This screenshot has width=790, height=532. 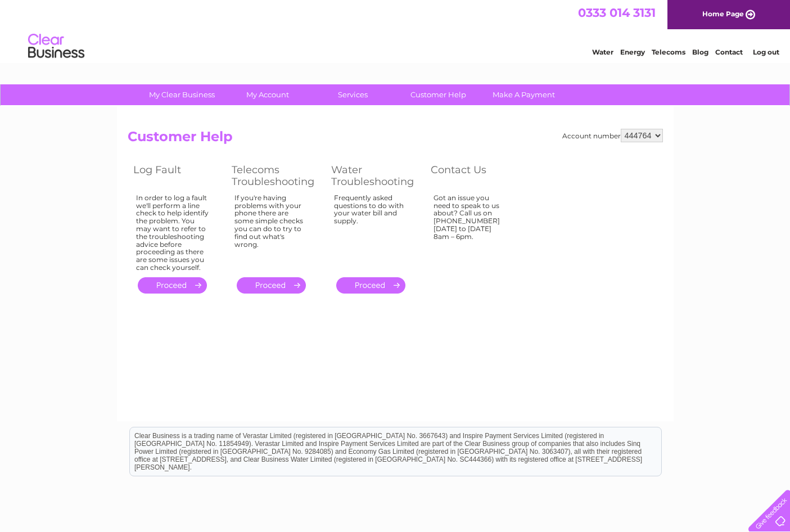 I want to click on h2: Customer Help, so click(x=395, y=139).